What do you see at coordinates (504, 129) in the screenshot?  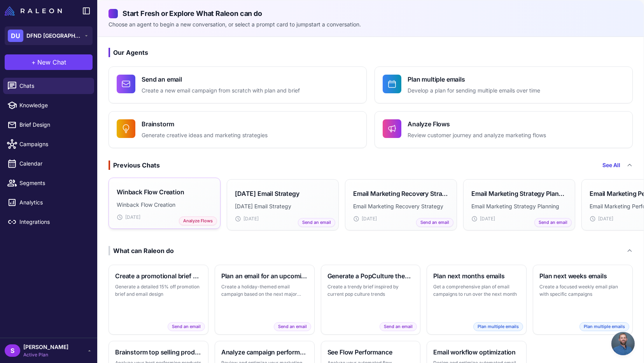 I see `button: Analyze FlowsReview customer journey and analyze marketing flows` at bounding box center [504, 129].